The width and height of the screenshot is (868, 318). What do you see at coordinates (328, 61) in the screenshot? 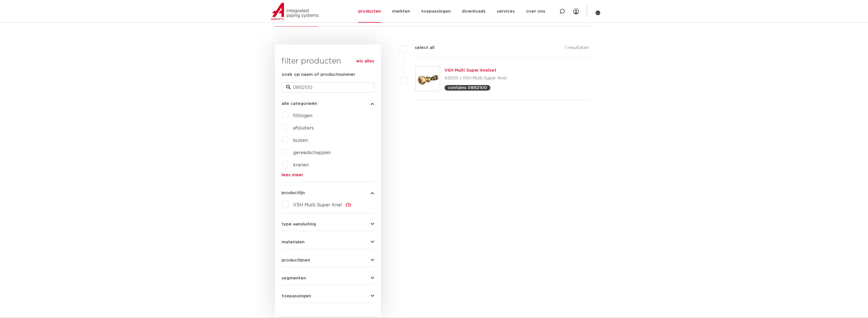
I see `h3: filter producten` at bounding box center [328, 61].